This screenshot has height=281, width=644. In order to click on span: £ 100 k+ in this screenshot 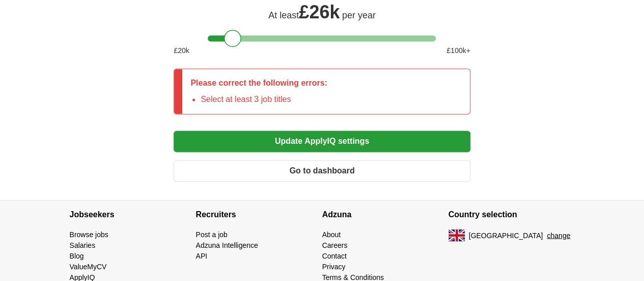, I will do `click(458, 50)`.